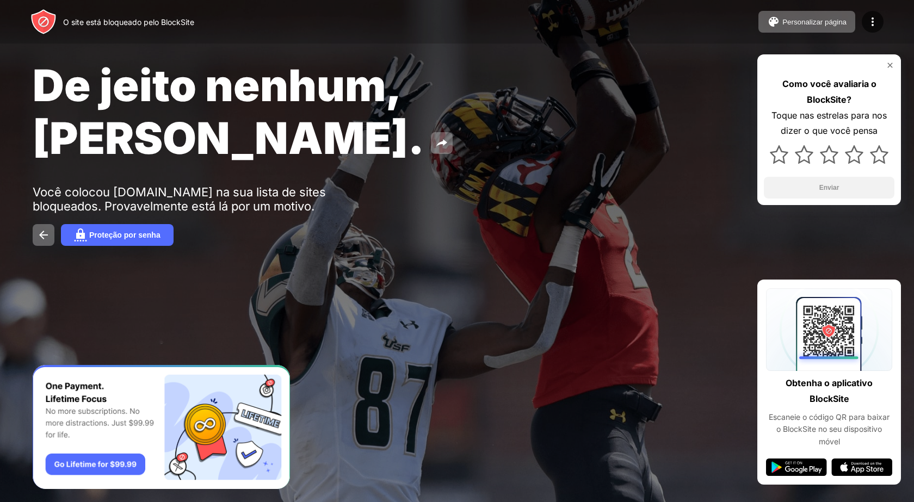 This screenshot has height=502, width=914. Describe the element at coordinates (806, 22) in the screenshot. I see `button: Personalizar página` at that location.